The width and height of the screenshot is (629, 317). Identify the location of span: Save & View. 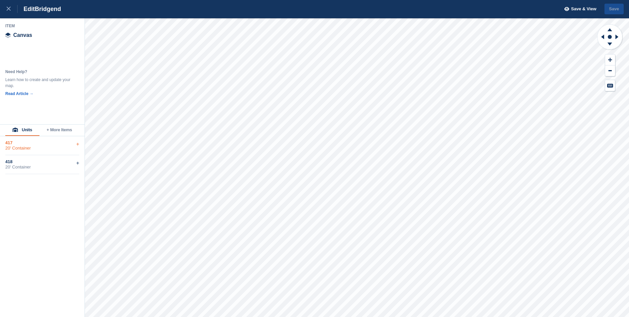
(584, 9).